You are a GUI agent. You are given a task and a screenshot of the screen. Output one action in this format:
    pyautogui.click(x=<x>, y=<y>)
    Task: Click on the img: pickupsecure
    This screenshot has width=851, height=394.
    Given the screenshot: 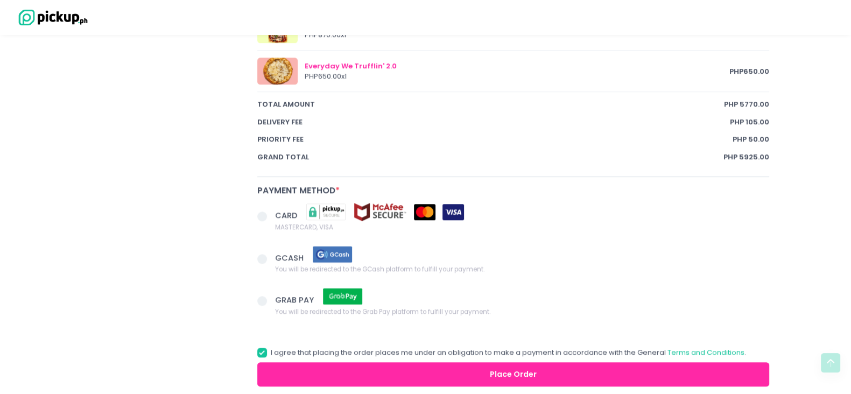 What is the action you would take?
    pyautogui.click(x=326, y=211)
    